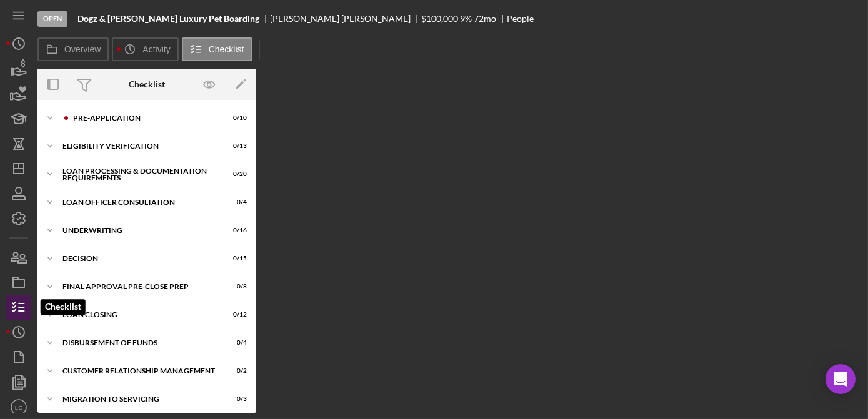 This screenshot has height=419, width=868. I want to click on div: Loan Closing, so click(138, 315).